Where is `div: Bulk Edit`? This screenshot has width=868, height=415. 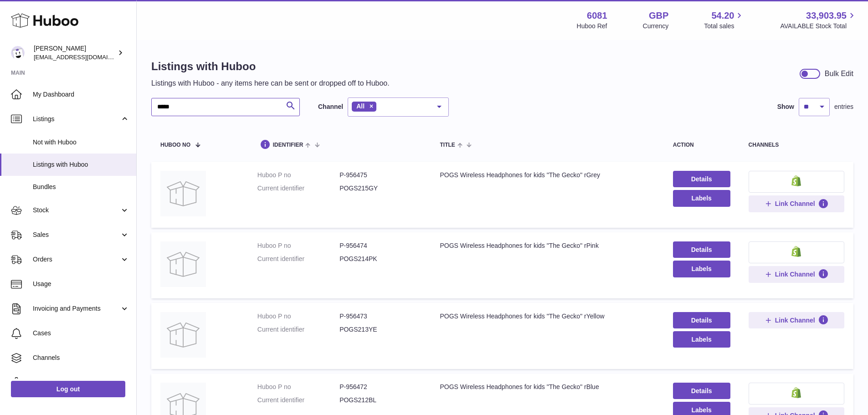
div: Bulk Edit is located at coordinates (839, 74).